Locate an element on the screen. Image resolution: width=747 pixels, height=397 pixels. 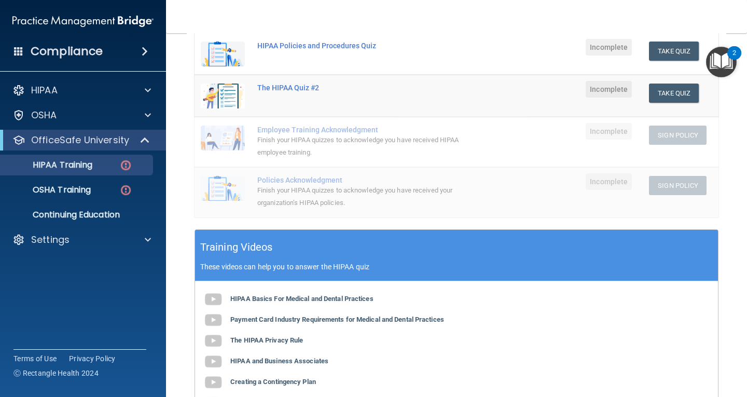
p: OSHA is located at coordinates (44, 115).